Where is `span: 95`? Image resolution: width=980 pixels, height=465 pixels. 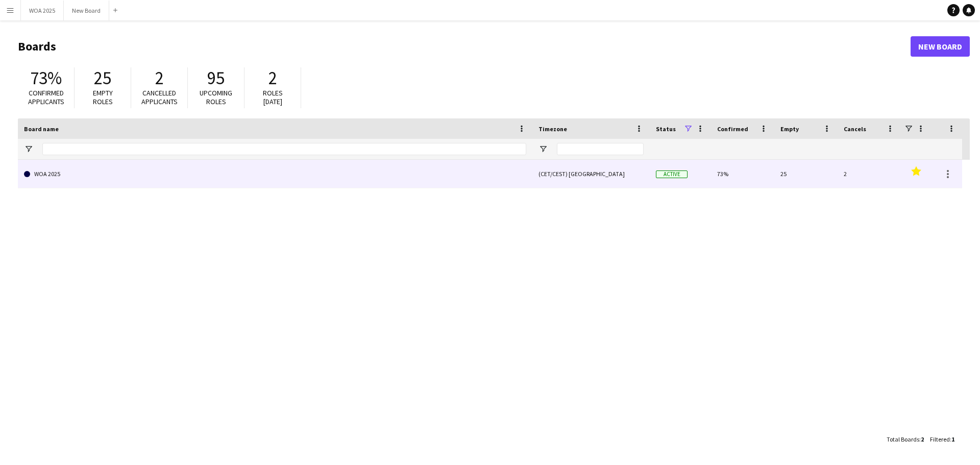 span: 95 is located at coordinates (216, 78).